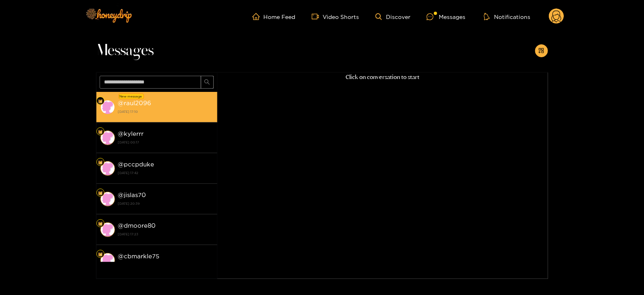  Describe the element at coordinates (258, 16) in the screenshot. I see `span: home` at that location.